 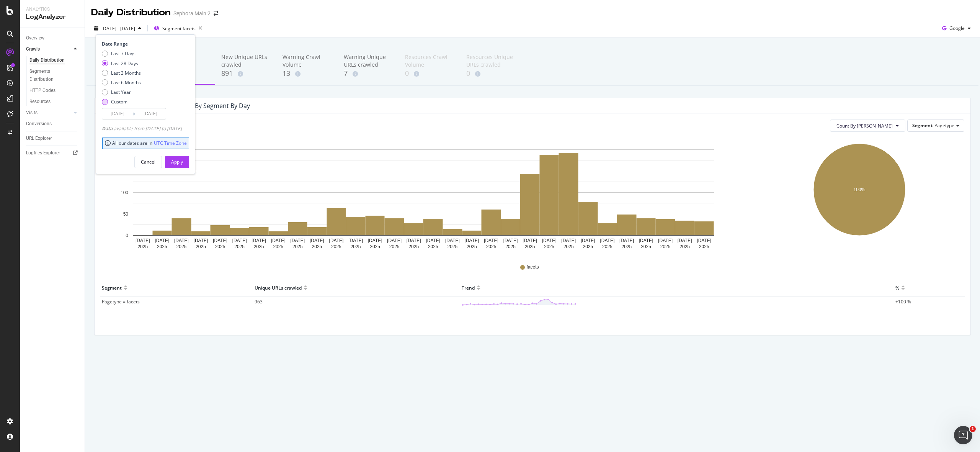 I want to click on div: New Unique URLs crawled, so click(x=245, y=61).